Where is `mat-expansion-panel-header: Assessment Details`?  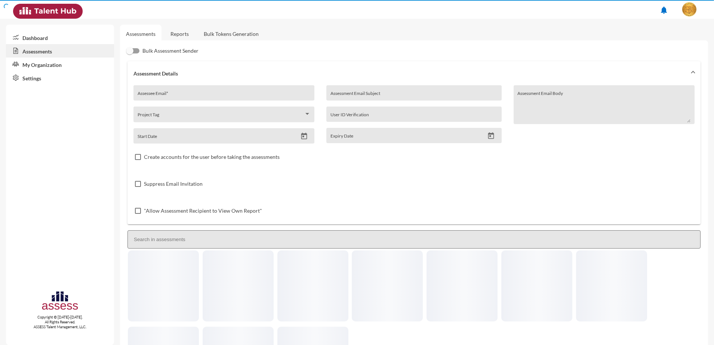 mat-expansion-panel-header: Assessment Details is located at coordinates (414, 73).